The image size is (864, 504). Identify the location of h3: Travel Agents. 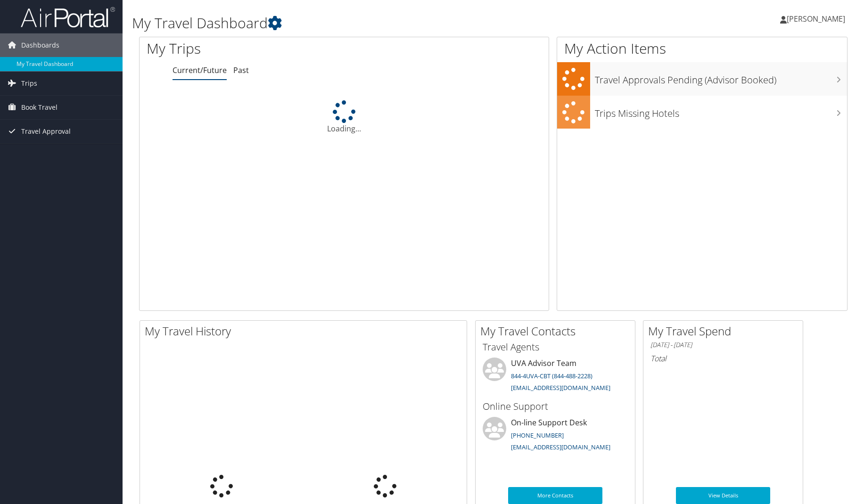
(555, 347).